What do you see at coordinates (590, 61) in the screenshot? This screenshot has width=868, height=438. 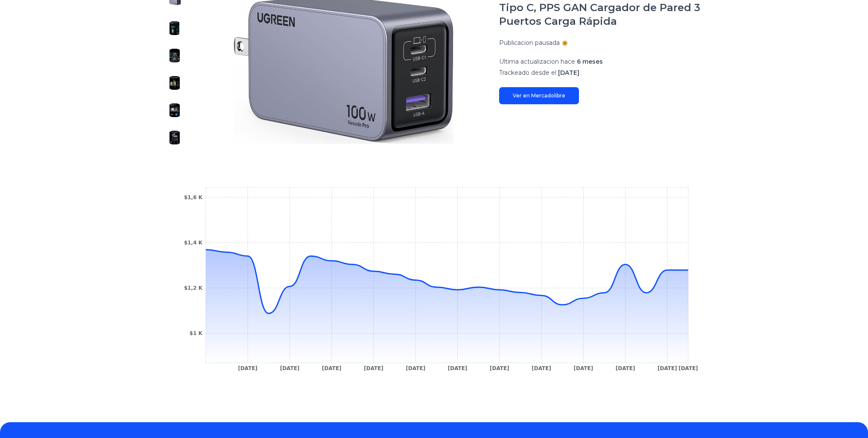 I see `span: 6 meses` at bounding box center [590, 61].